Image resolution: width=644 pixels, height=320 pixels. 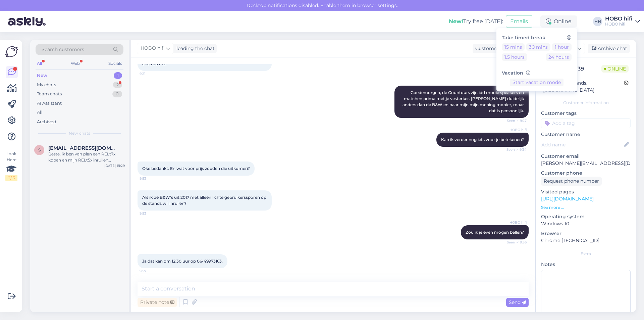 I want to click on span: Send, so click(x=517, y=302).